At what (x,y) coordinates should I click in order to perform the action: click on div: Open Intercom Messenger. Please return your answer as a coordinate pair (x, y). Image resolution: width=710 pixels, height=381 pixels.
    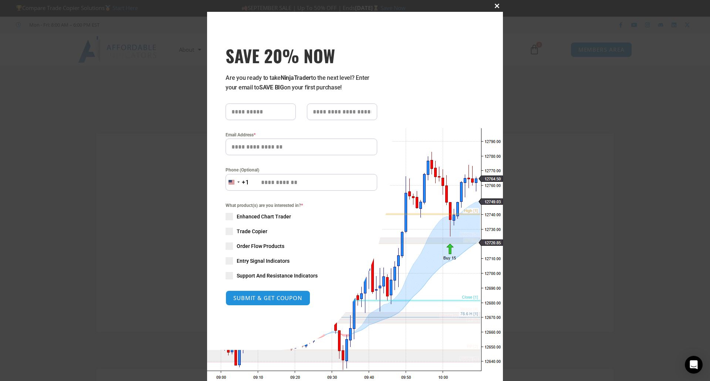
    Looking at the image, I should click on (693, 365).